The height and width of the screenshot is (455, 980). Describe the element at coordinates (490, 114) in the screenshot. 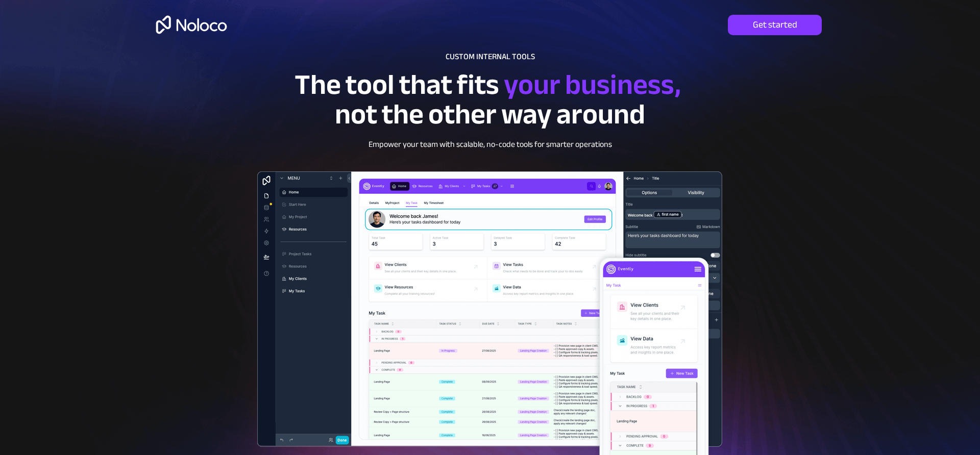

I see `span: not the other way around` at that location.